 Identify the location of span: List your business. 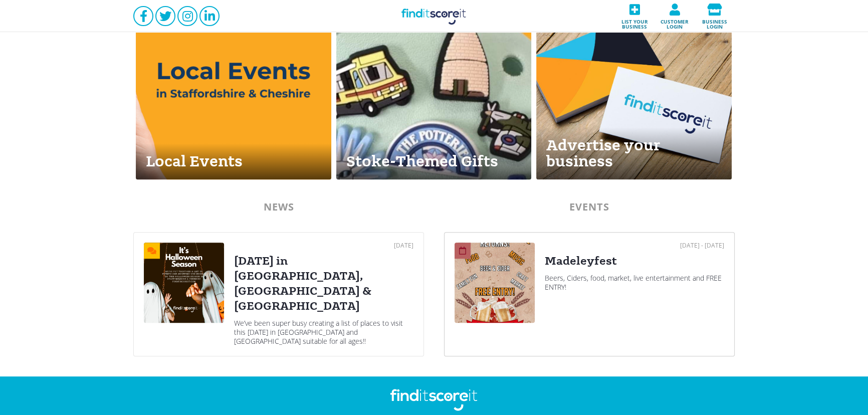
(634, 22).